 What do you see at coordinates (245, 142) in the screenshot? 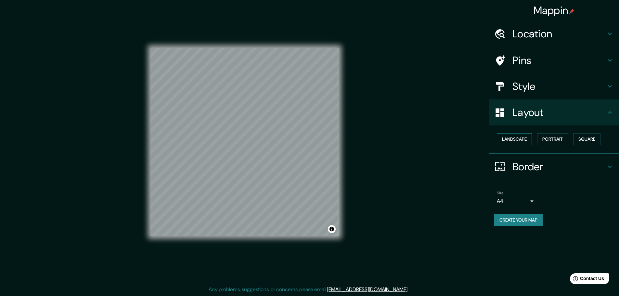
I see `canvas: Map` at bounding box center [245, 142].